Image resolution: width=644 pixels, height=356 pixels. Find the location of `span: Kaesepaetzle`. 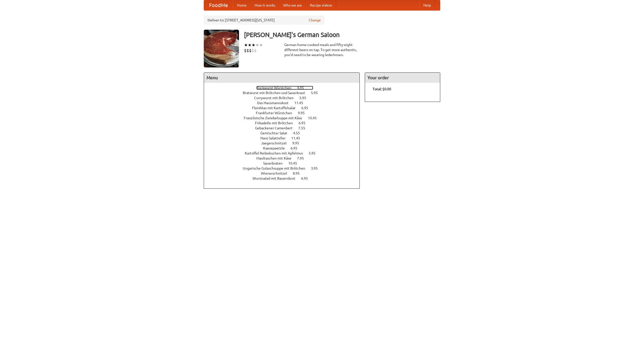

span: Kaesepaetzle is located at coordinates (277, 149).